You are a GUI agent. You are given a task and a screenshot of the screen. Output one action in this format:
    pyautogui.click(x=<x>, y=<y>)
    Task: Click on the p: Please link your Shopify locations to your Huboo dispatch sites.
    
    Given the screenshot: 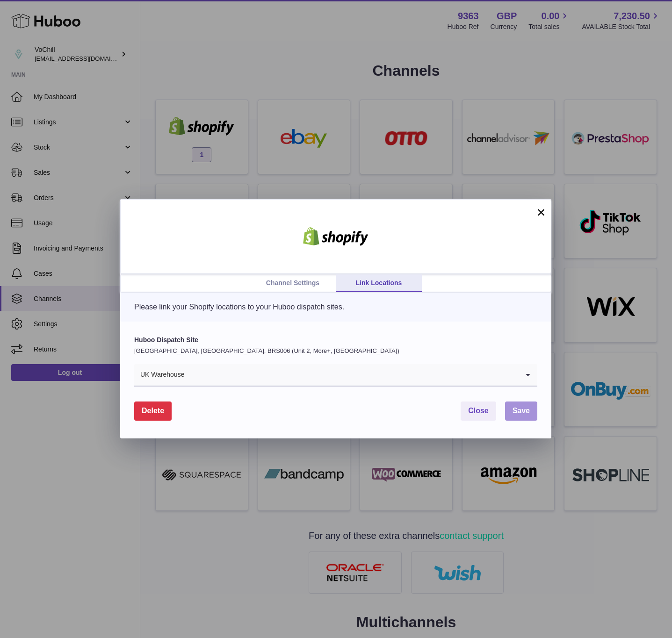 What is the action you would take?
    pyautogui.click(x=336, y=307)
    